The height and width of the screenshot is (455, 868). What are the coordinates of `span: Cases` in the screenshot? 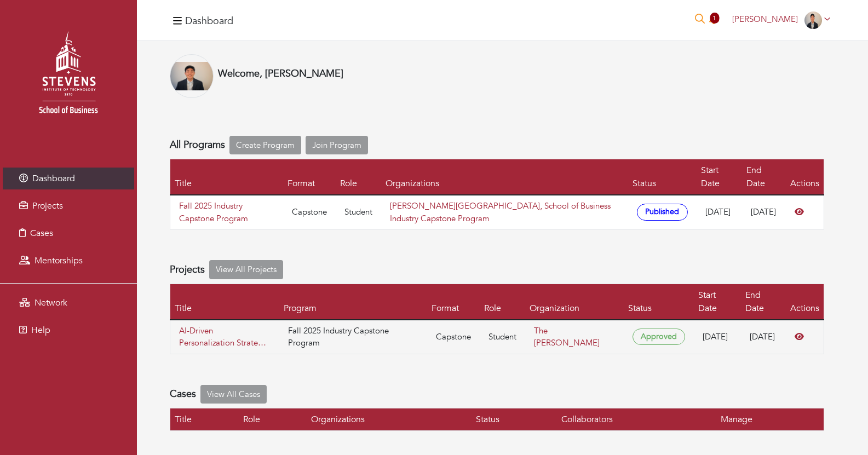 It's located at (41, 233).